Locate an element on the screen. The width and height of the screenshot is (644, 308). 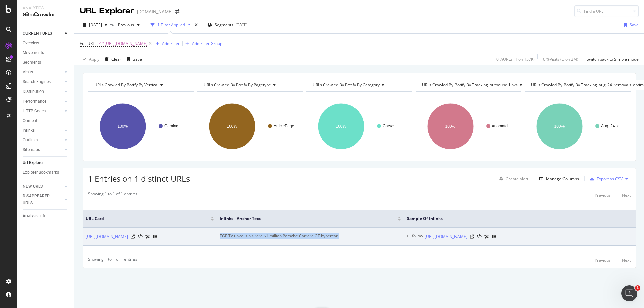
span: 1 Entries on 1 distinct URLs is located at coordinates (139, 178).